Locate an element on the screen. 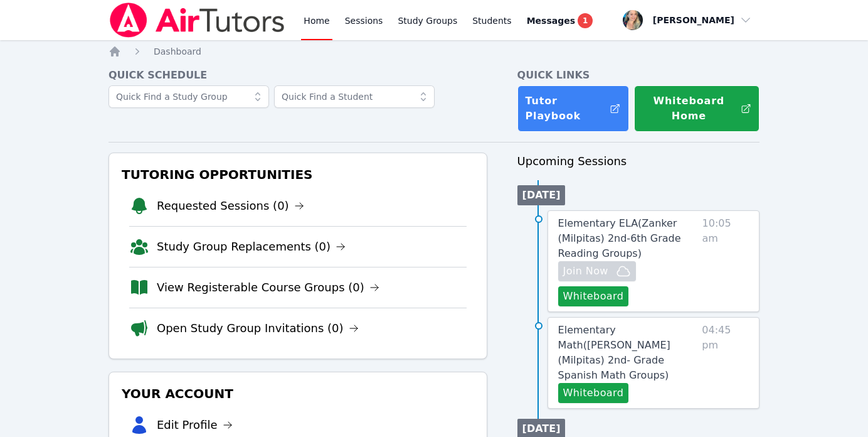 The width and height of the screenshot is (868, 437). a: Dashboard is located at coordinates (177, 51).